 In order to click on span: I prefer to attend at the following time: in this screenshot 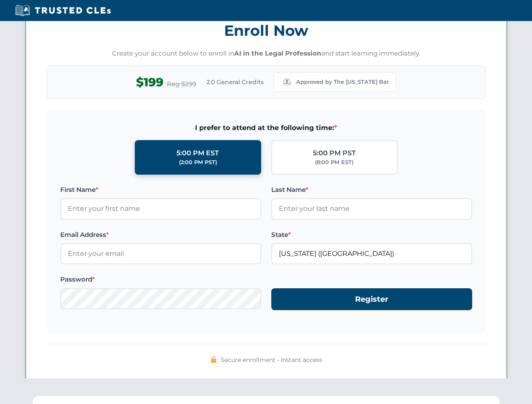, I will do `click(266, 128)`.